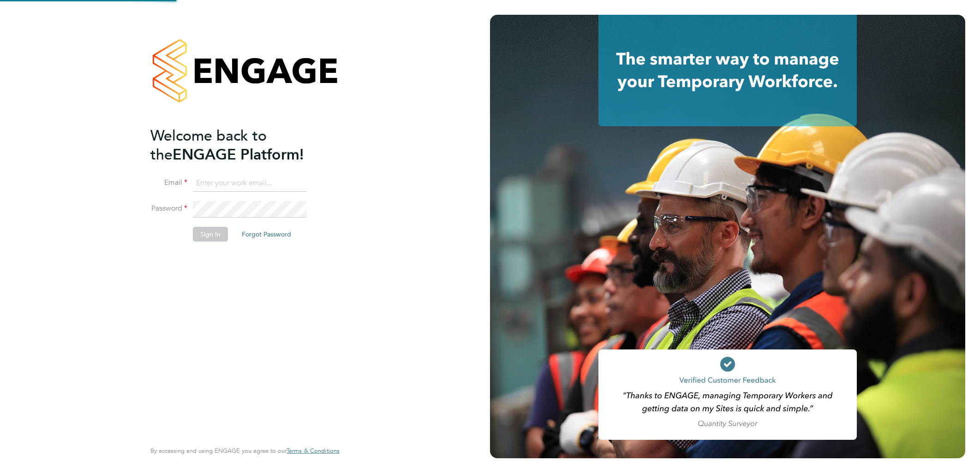 This screenshot has height=473, width=980. Describe the element at coordinates (169, 208) in the screenshot. I see `label: Password` at that location.